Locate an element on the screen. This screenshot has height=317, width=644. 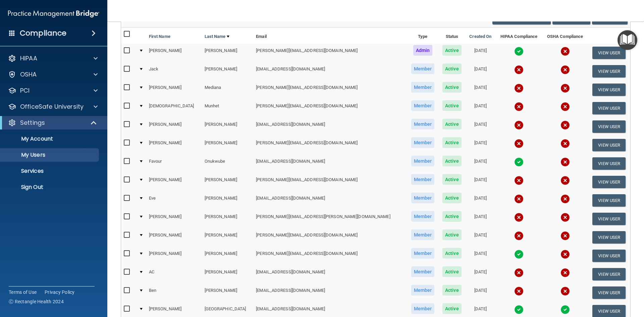
th: Email is located at coordinates (330, 36).